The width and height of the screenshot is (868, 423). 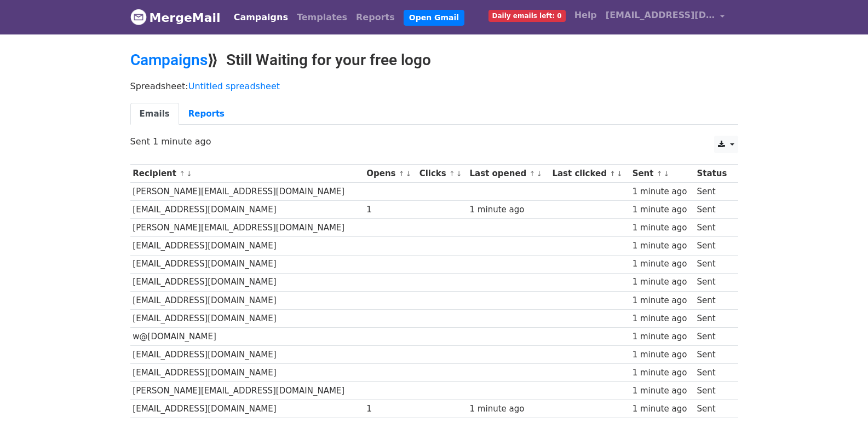 I want to click on span: Daily emails left: 0, so click(x=527, y=16).